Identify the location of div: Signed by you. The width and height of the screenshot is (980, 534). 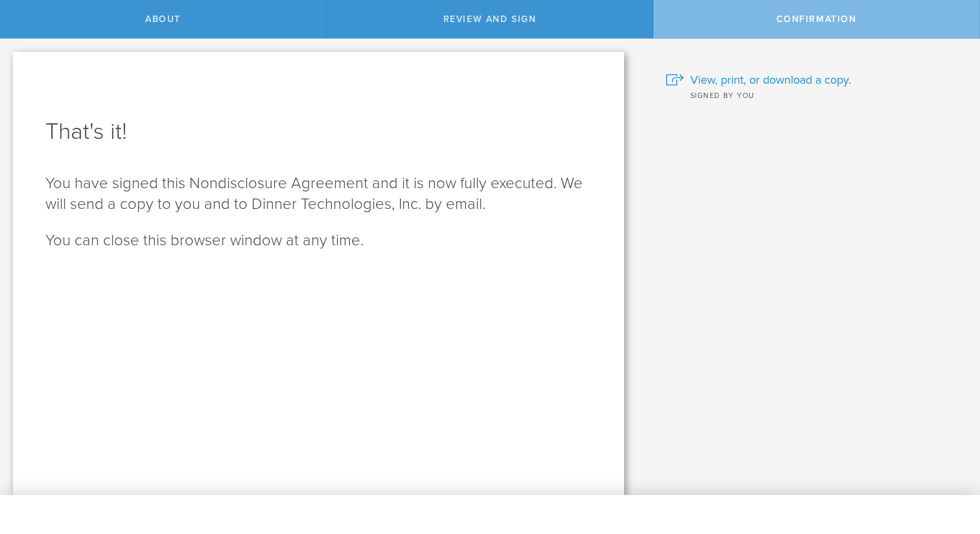
(813, 95).